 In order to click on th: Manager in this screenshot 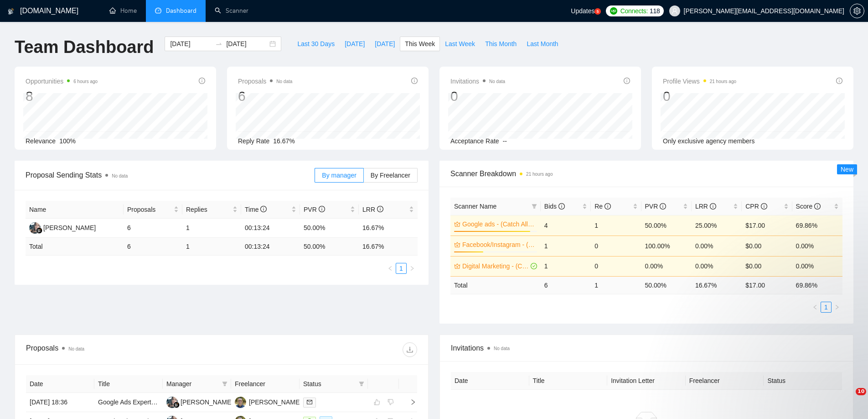, I will do `click(197, 384)`.